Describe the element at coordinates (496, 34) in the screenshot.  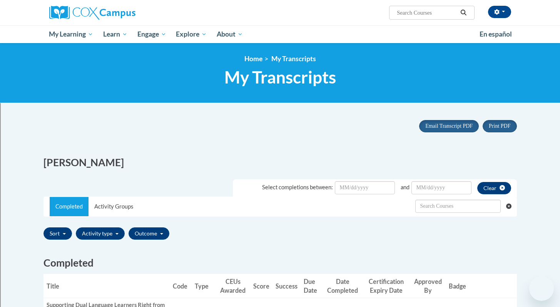
I see `a: En español` at that location.